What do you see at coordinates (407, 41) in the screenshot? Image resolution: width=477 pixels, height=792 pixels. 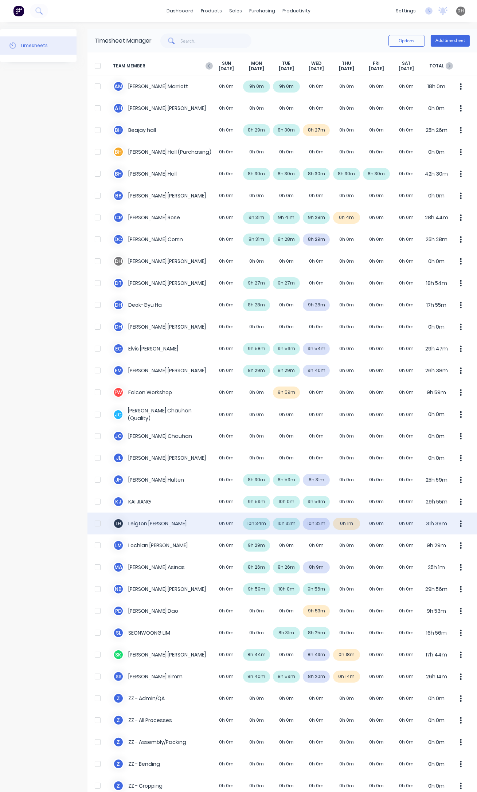 I see `button: Options` at bounding box center [407, 41].